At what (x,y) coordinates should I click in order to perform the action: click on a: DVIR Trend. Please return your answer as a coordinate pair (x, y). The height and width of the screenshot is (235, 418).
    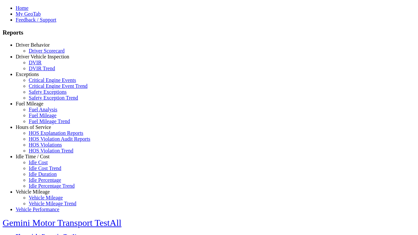
    Looking at the image, I should click on (42, 68).